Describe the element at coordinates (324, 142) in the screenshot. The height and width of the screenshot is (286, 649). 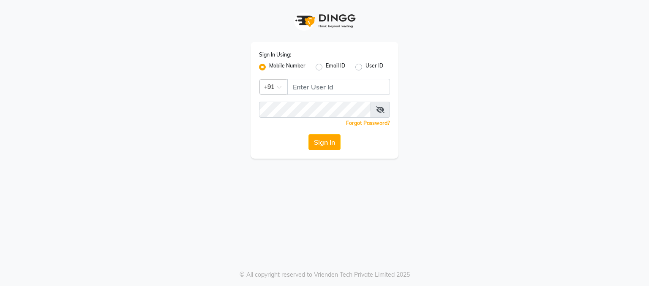
I see `button: Sign In` at that location.